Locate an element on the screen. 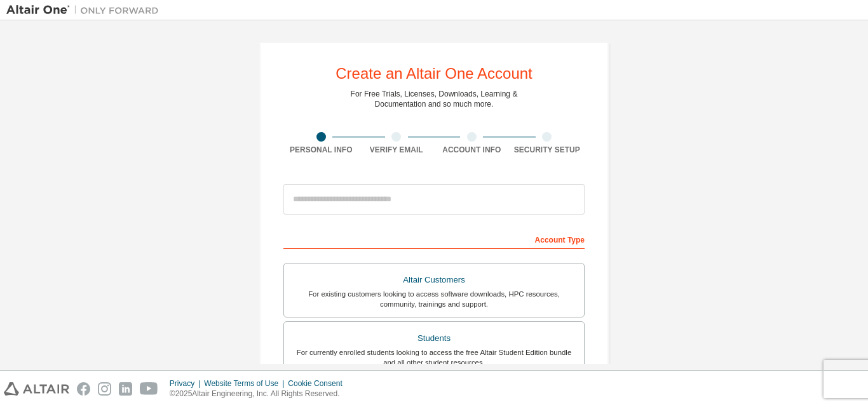  div: Security Setup is located at coordinates (547, 150).